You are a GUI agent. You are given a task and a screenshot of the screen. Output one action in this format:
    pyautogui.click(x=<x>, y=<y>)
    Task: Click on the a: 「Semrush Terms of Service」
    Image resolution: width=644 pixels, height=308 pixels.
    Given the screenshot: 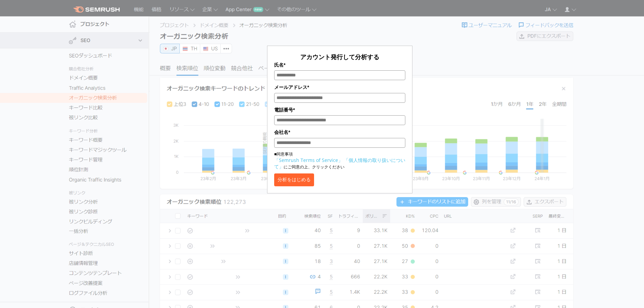 What is the action you would take?
    pyautogui.click(x=308, y=160)
    